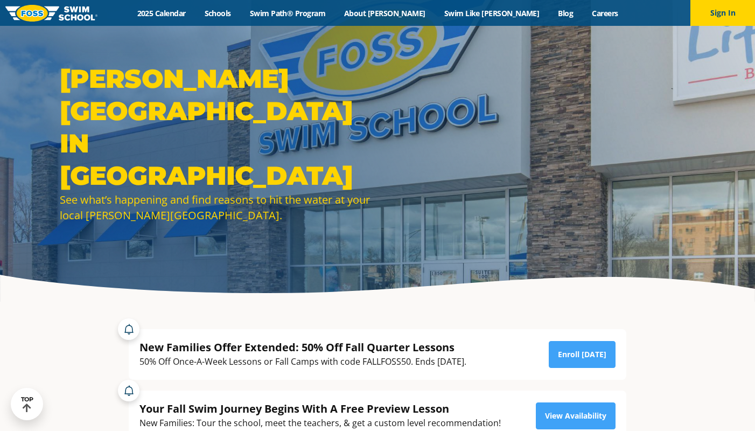 The width and height of the screenshot is (755, 431). Describe the element at coordinates (303, 347) in the screenshot. I see `div: New Families Offer Extended: 50% Off Fall Quarter Lessons` at that location.